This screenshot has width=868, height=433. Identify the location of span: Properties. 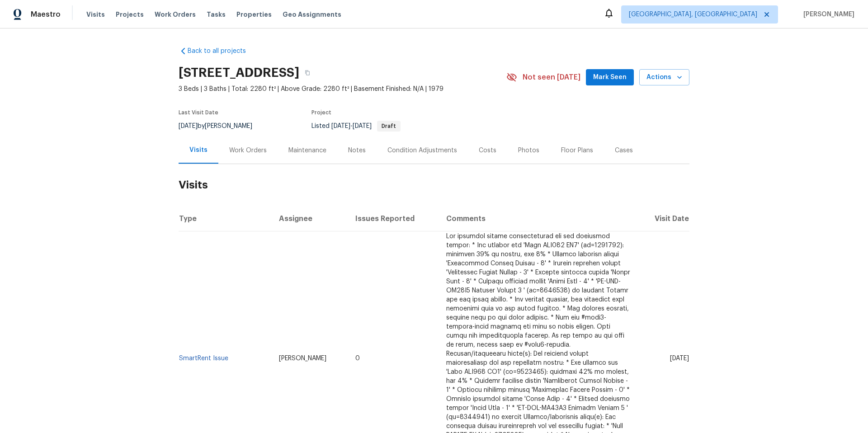
(254, 14).